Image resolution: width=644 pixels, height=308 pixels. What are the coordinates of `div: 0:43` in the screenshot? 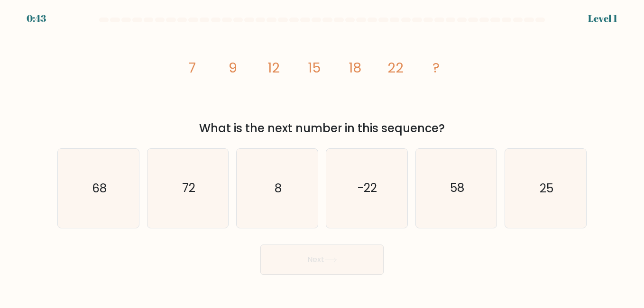 It's located at (36, 19).